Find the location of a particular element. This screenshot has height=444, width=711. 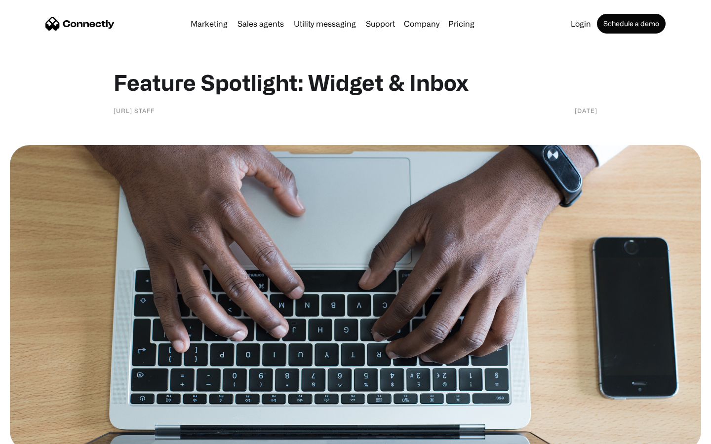

a: Sales agents is located at coordinates (261, 24).